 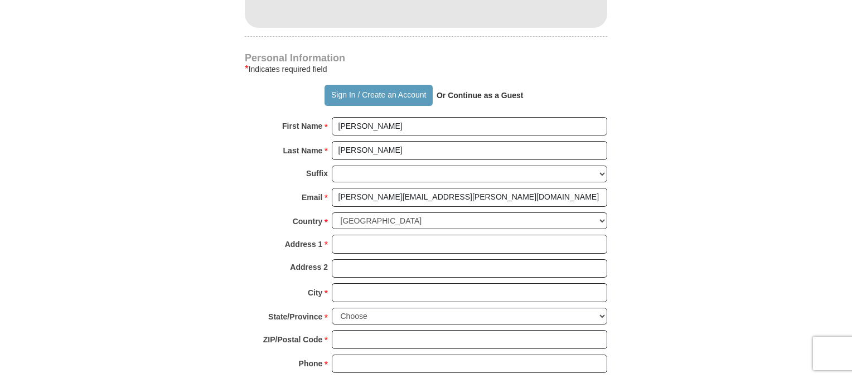 I want to click on strong: Last Name, so click(x=303, y=150).